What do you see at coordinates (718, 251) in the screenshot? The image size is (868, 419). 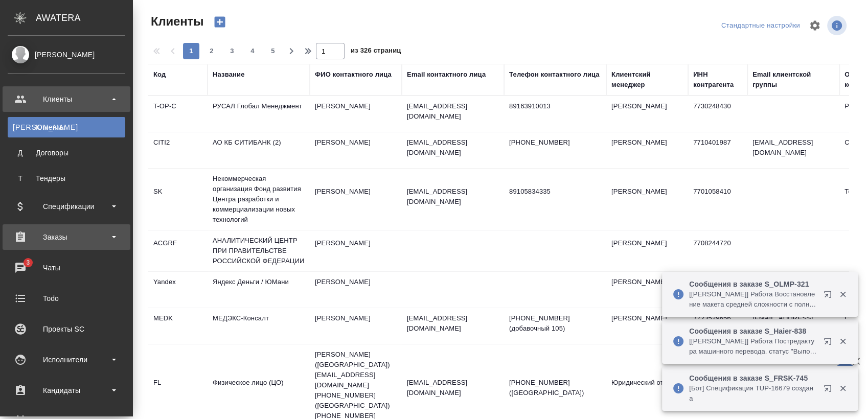 I see `td: 7708244720` at bounding box center [718, 251].